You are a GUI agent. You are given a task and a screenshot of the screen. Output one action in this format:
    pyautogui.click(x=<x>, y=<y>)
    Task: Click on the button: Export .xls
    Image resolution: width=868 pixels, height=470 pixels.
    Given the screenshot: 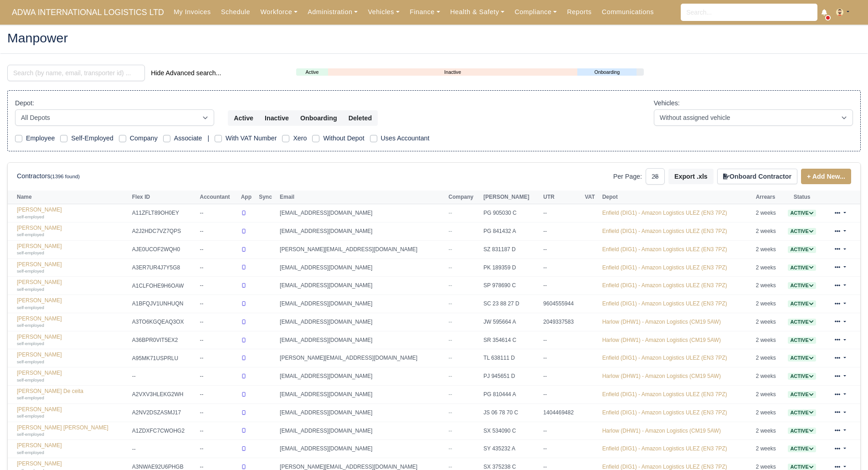 What is the action you would take?
    pyautogui.click(x=691, y=176)
    